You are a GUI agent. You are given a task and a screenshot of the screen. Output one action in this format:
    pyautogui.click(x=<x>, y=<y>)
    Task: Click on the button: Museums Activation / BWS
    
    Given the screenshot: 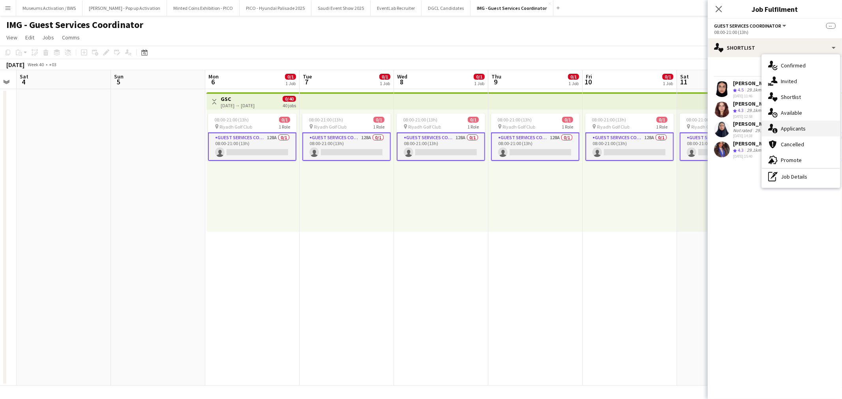 What is the action you would take?
    pyautogui.click(x=49, y=8)
    